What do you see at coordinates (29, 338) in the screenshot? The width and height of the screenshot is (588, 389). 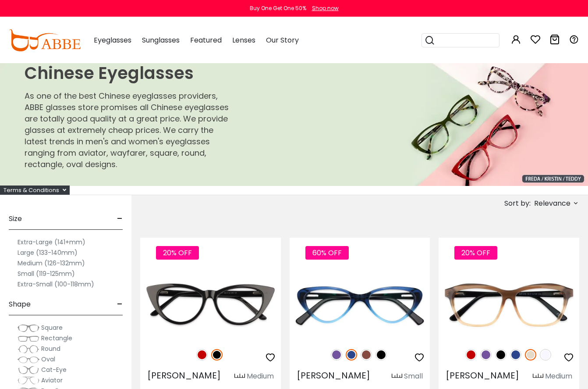 I see `img: Rectangle.png` at bounding box center [29, 338].